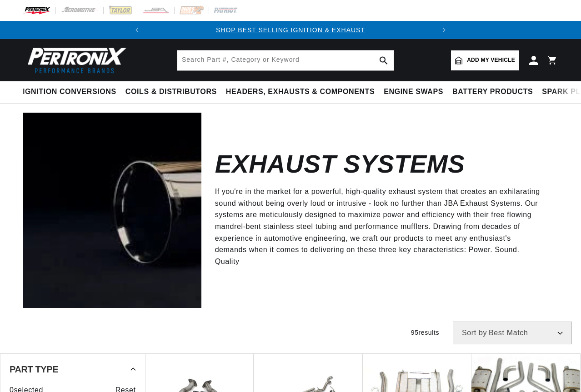 This screenshot has width=581, height=392. I want to click on span: Battery Products, so click(492, 92).